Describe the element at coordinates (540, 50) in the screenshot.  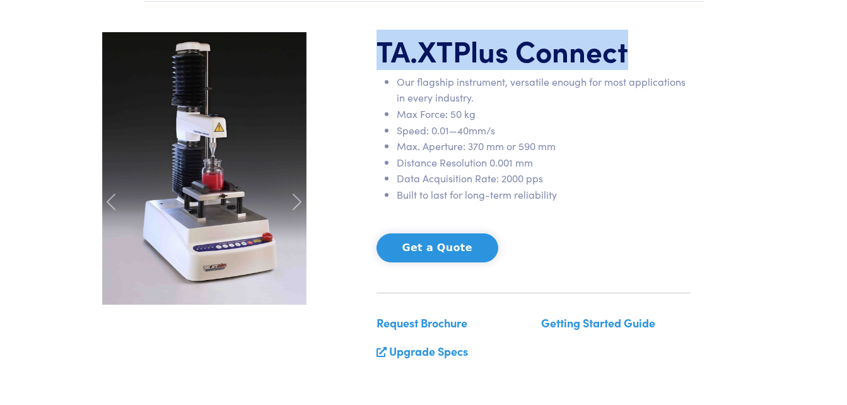
I see `span: Plus Connect` at that location.